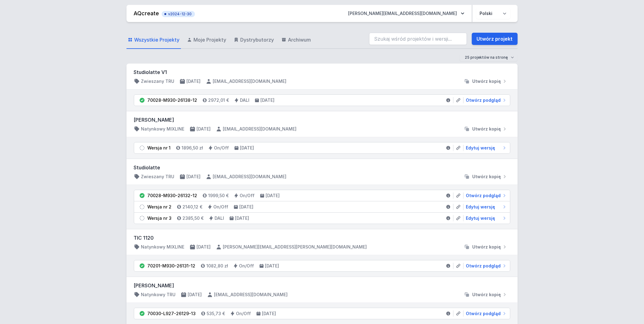 This screenshot has height=324, width=644. I want to click on input: Szukaj wśród projektów i wersji..., so click(418, 39).